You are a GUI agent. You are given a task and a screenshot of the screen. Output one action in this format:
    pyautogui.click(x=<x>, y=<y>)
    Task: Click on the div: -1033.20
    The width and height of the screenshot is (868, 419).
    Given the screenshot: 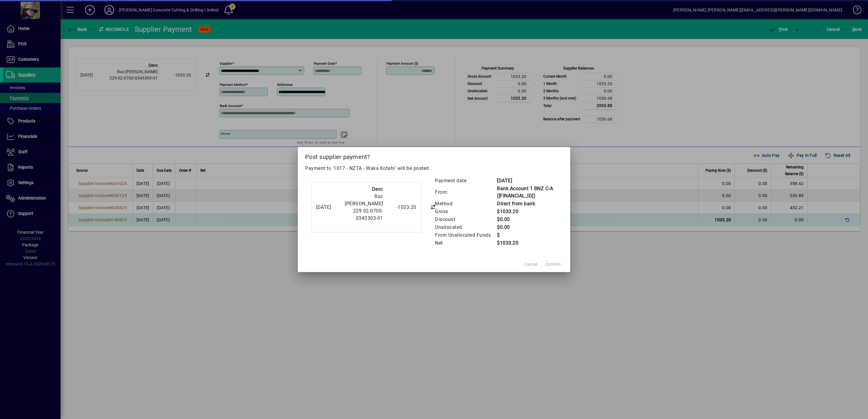 What is the action you would take?
    pyautogui.click(x=401, y=207)
    